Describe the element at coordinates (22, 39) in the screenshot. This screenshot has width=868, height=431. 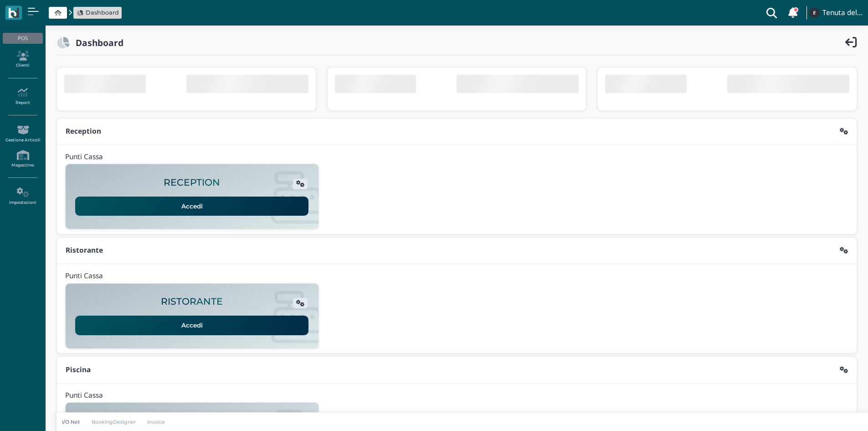
I see `div: POS` at that location.